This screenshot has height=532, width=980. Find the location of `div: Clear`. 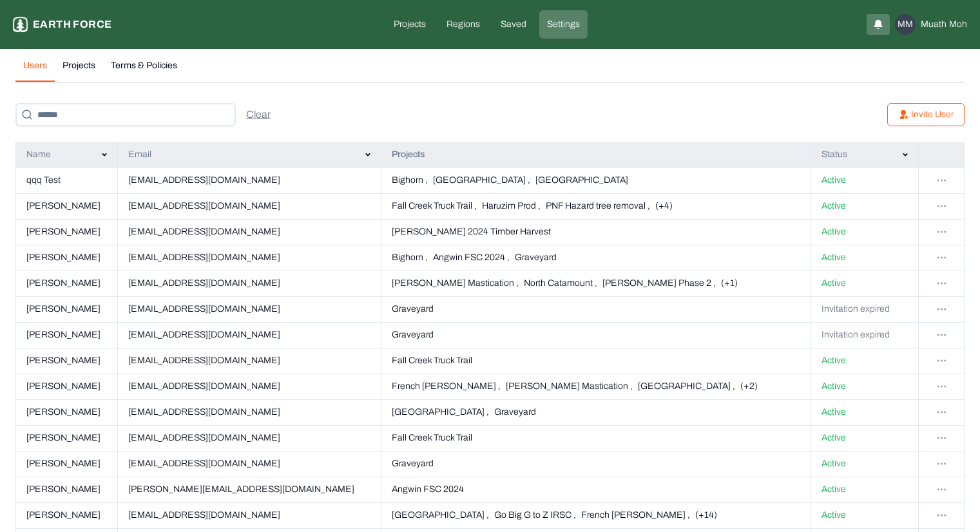

div: Clear is located at coordinates (258, 114).